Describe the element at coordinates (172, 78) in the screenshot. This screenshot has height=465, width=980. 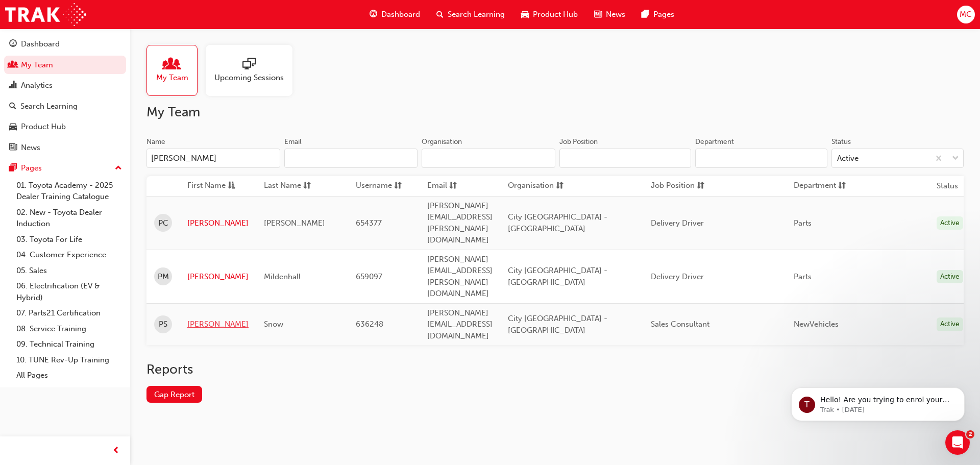
I see `span: My Team` at that location.